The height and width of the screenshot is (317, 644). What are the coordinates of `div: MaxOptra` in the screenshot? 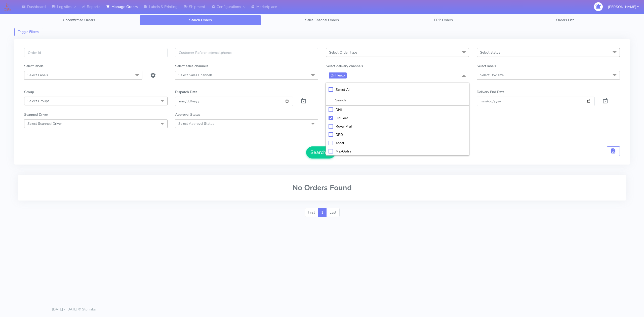 It's located at (397, 151).